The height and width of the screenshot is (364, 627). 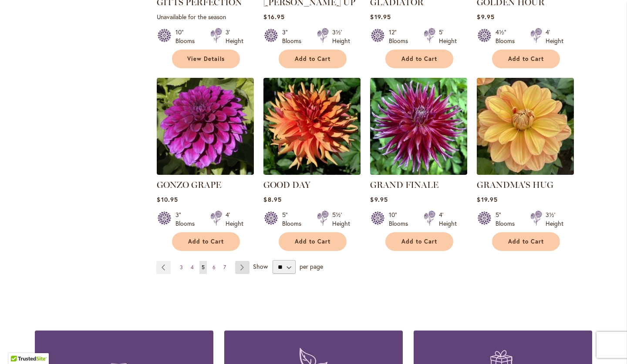 I want to click on a: GRAND FINALE, so click(x=404, y=185).